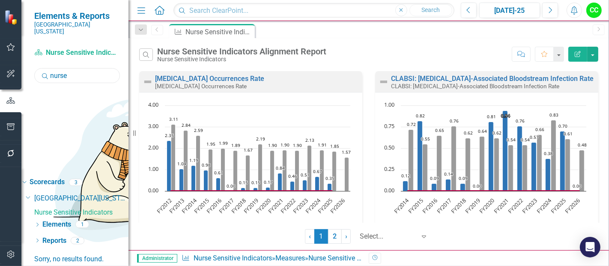  What do you see at coordinates (406, 176) in the screenshot?
I see `text: 0.12` at bounding box center [406, 176].